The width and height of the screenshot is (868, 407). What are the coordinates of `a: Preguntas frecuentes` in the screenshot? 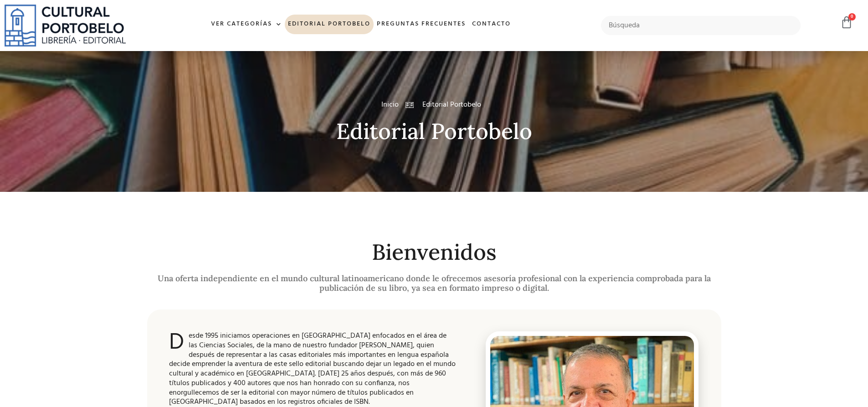 It's located at (422, 24).